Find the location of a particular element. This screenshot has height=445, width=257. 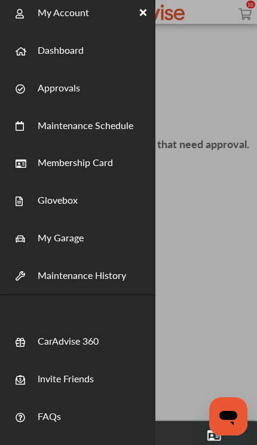

a: Membership Card is located at coordinates (75, 156).